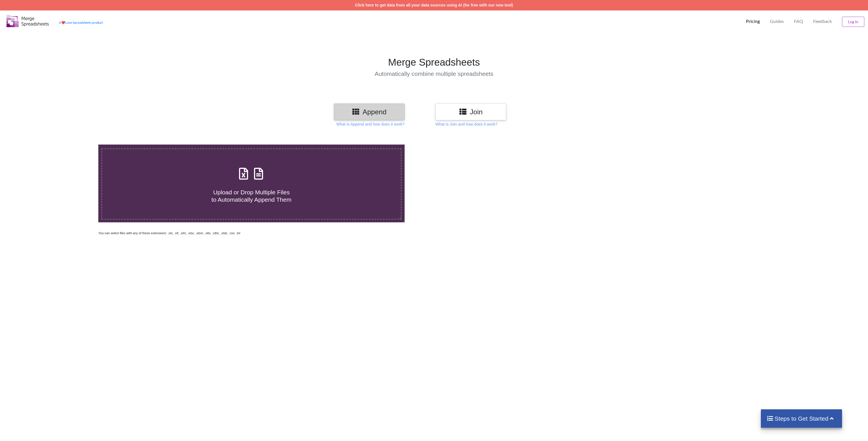  Describe the element at coordinates (81, 22) in the screenshot. I see `a: AheartLove Spreadsheets product` at that location.